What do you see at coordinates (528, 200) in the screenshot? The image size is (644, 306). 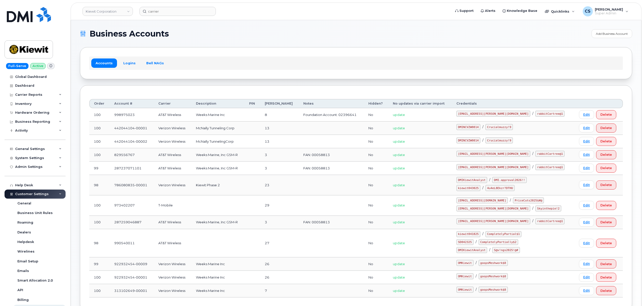 I see `code: PriceCuts2025$#@` at bounding box center [528, 200].